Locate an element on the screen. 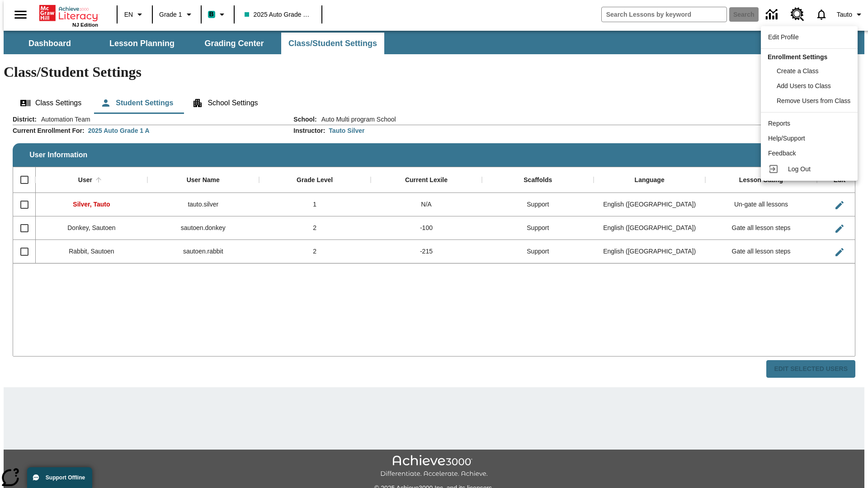 The image size is (868, 488). span: Enrollment Settings is located at coordinates (797, 57).